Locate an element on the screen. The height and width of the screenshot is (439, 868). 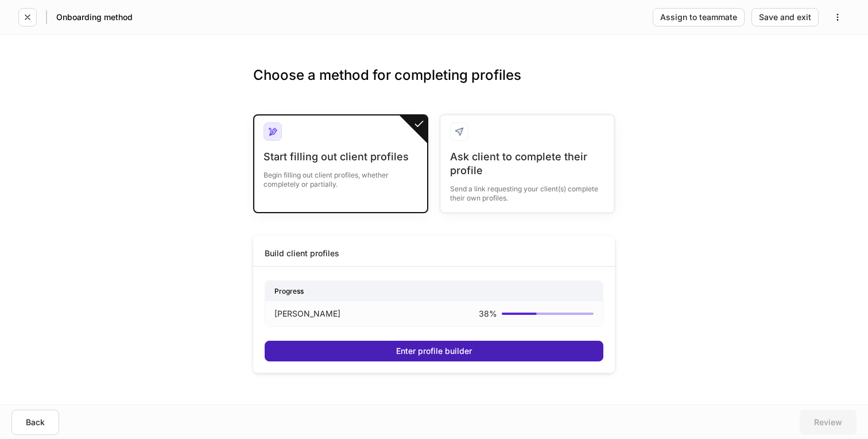
button: Back is located at coordinates (35, 422).